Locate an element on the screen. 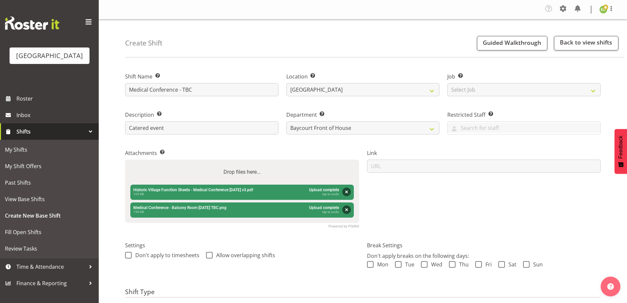  img: help-xxl-2.png is located at coordinates (611, 286).